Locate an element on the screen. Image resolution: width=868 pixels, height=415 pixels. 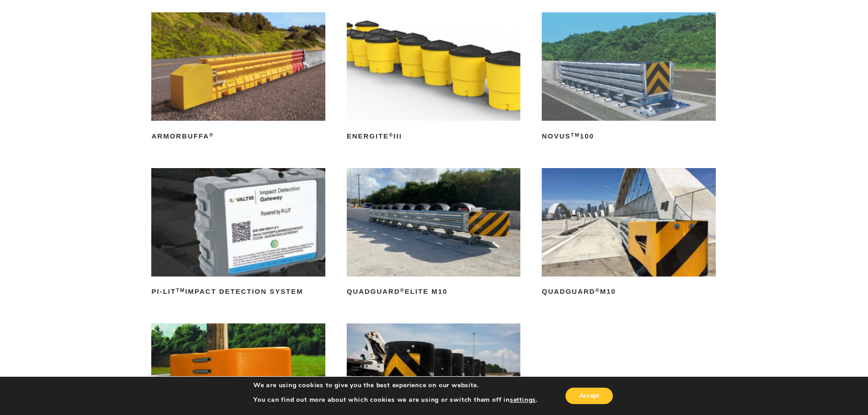
p: We are using cookies to give you the best experience on our website. is located at coordinates (395, 385).